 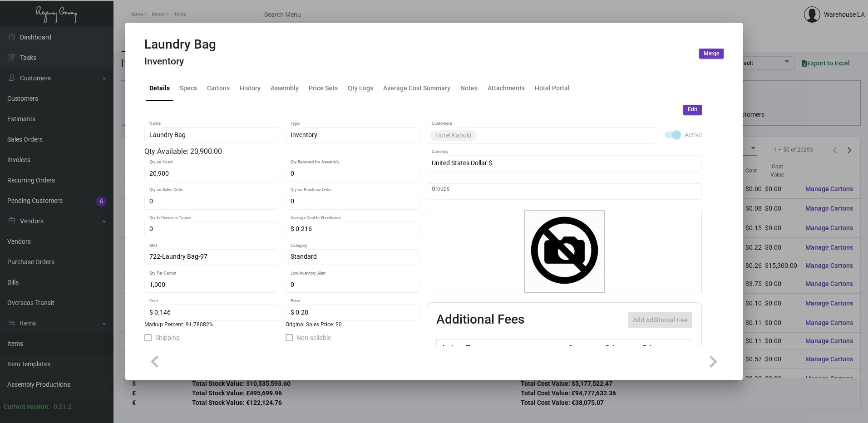 What do you see at coordinates (250, 88) in the screenshot?
I see `div: History` at bounding box center [250, 88].